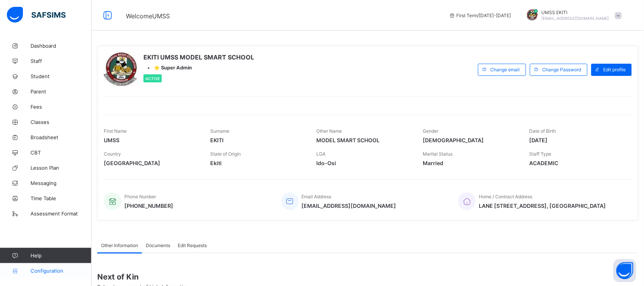 This screenshot has height=286, width=644. I want to click on span: MODEL SMART SCHOOL, so click(364, 140).